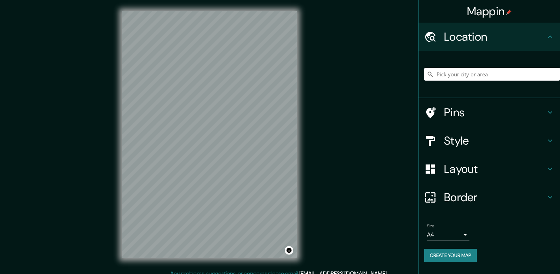 The height and width of the screenshot is (274, 560). What do you see at coordinates (289, 250) in the screenshot?
I see `button: Toggle attribution` at bounding box center [289, 250].